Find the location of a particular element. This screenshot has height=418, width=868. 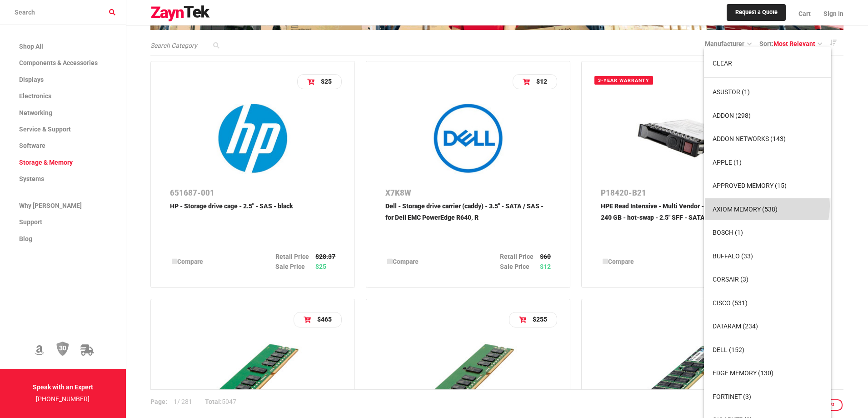

span: AddOn (298) is located at coordinates (732, 115).